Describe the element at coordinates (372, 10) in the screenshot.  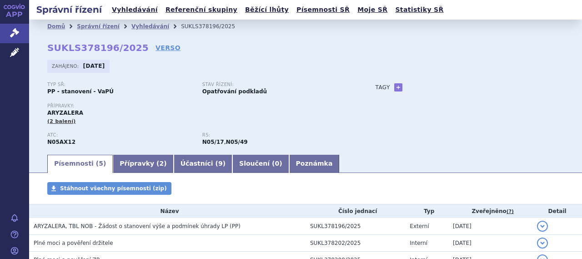
I see `a: Moje SŘ` at that location.